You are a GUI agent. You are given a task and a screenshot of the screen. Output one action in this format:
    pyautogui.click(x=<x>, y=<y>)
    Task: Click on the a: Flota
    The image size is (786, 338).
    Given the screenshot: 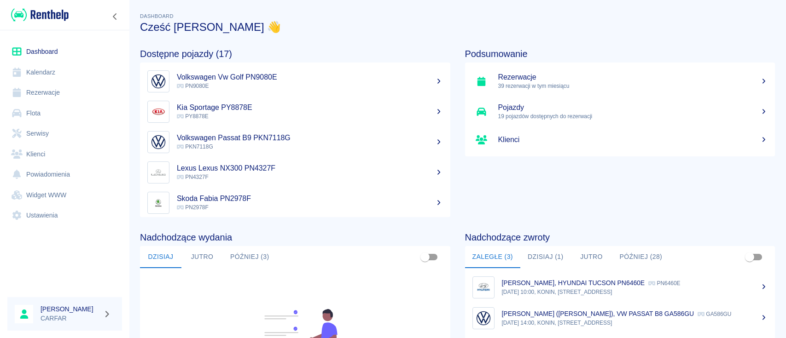 What is the action you would take?
    pyautogui.click(x=64, y=113)
    